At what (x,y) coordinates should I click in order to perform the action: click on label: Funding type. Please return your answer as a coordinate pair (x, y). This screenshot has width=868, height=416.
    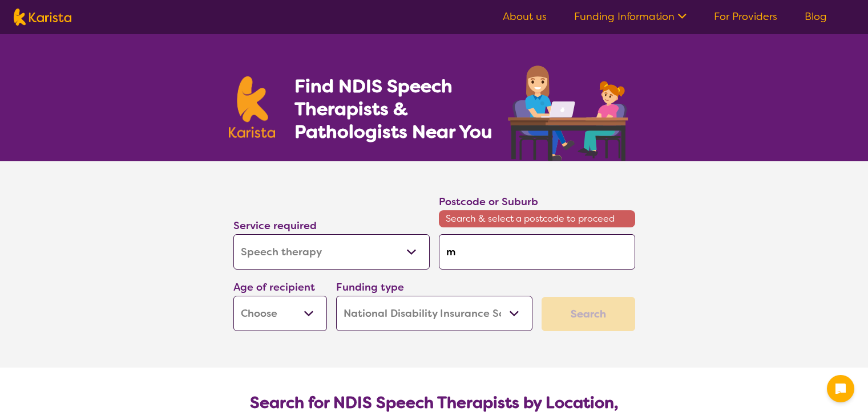
    Looking at the image, I should click on (369, 288).